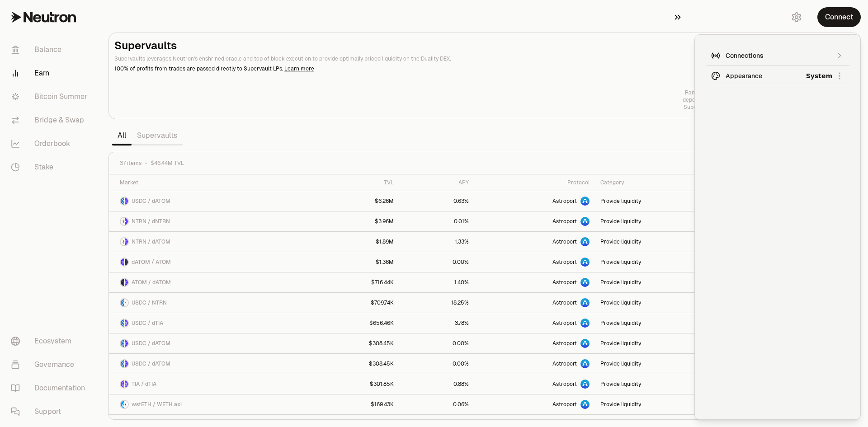 This screenshot has height=427, width=868. What do you see at coordinates (356, 201) in the screenshot?
I see `a: $6.26M` at bounding box center [356, 201].